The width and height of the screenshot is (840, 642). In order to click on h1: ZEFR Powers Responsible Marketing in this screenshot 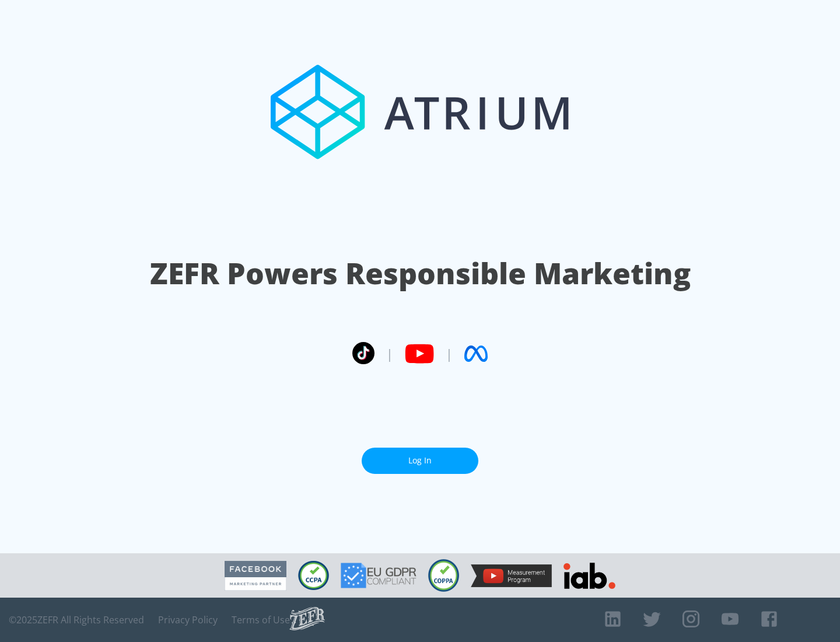, I will do `click(420, 273)`.